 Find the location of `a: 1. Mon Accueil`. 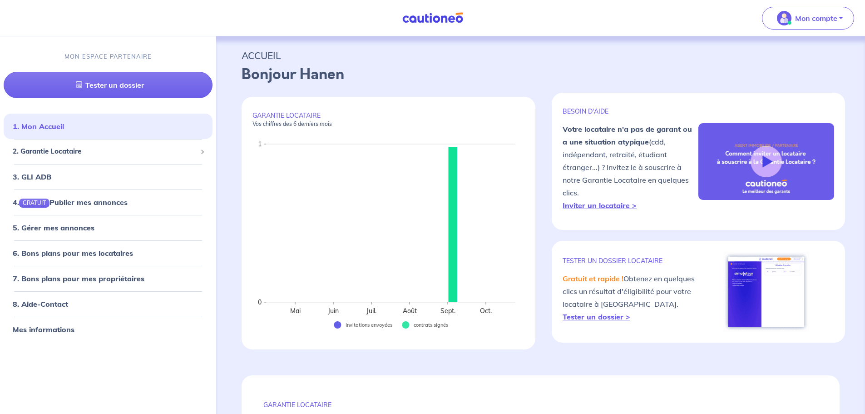

a: 1. Mon Accueil is located at coordinates (38, 126).